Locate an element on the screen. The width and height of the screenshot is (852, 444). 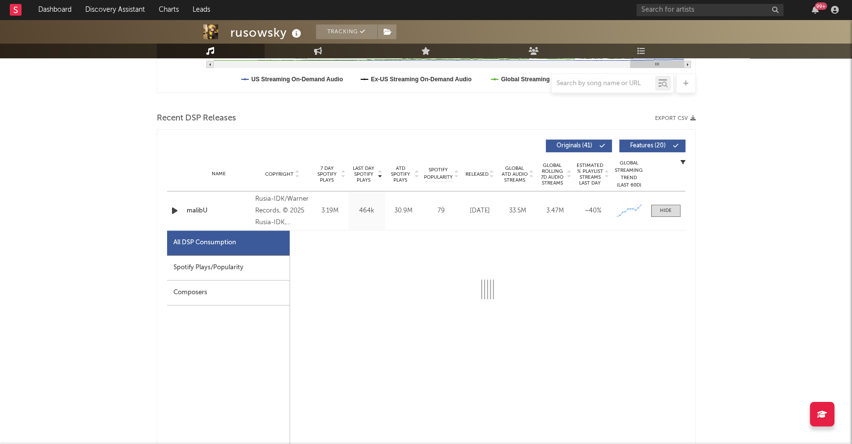
button: 99+ is located at coordinates (815, 10).